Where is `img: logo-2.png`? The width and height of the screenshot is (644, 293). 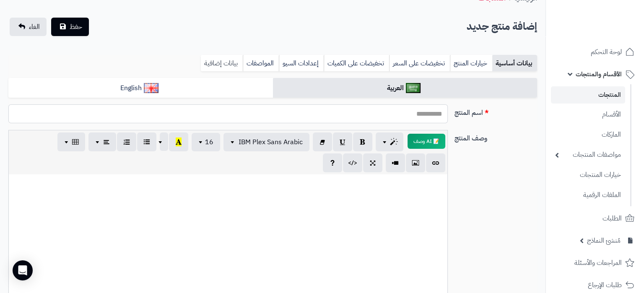 img: logo-2.png is located at coordinates (611, 19).